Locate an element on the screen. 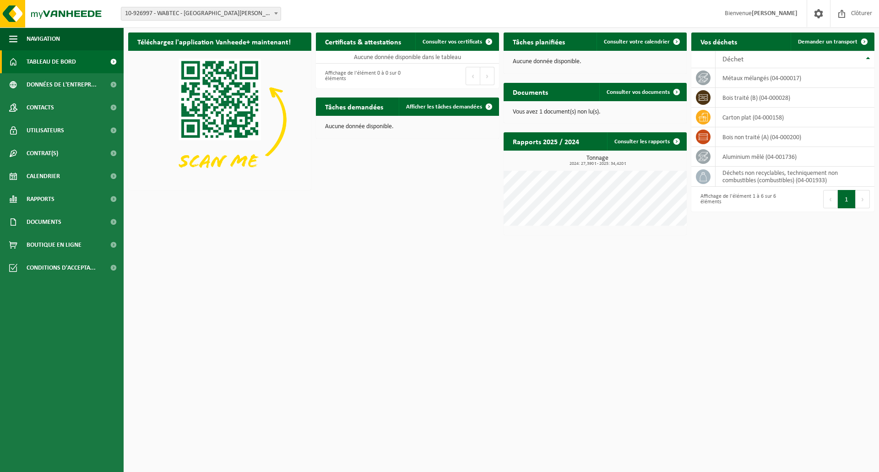 The width and height of the screenshot is (879, 472). td: déchets non recyclables, techniquement non combustibles (combustibles) (04-001933) is located at coordinates (795, 177).